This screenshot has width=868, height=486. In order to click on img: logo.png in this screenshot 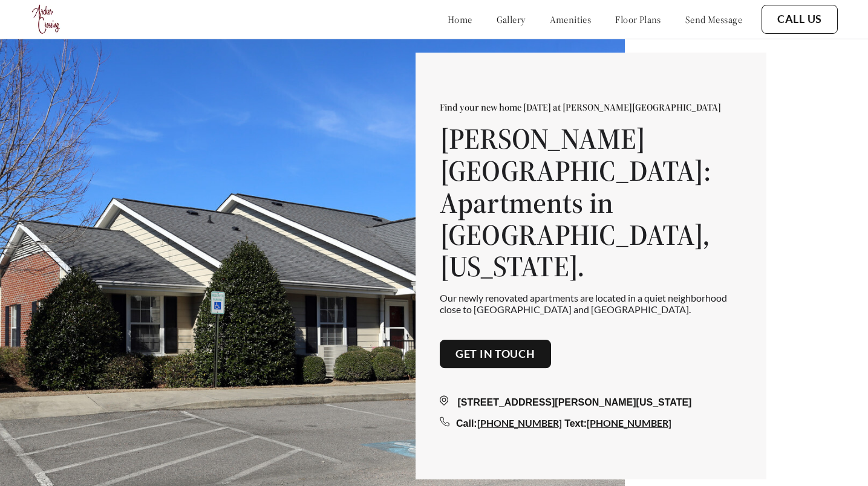, I will do `click(46, 19)`.